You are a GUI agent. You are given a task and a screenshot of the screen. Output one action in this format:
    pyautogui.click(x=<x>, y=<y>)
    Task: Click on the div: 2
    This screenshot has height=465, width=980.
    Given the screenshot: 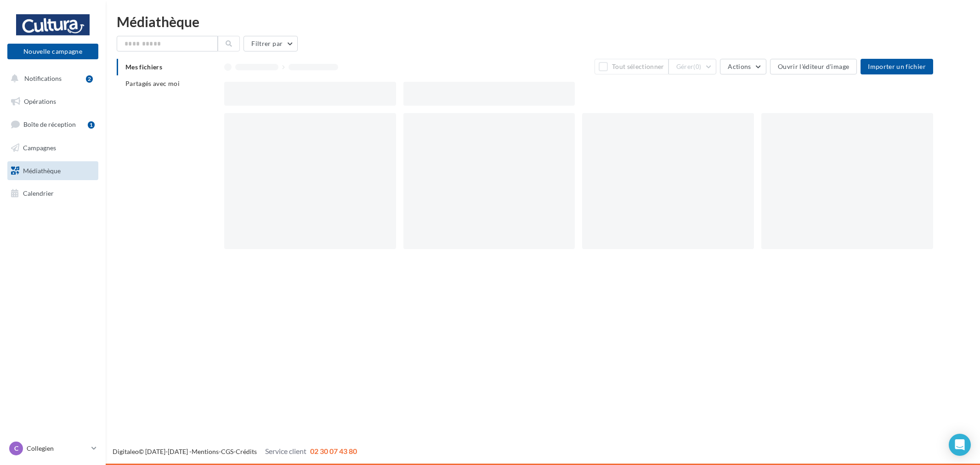 What is the action you would take?
    pyautogui.click(x=90, y=79)
    